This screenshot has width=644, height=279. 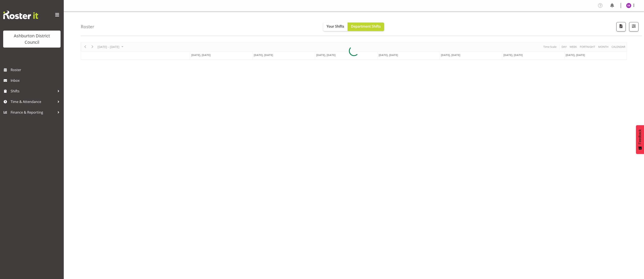 What do you see at coordinates (33, 102) in the screenshot?
I see `span: Time & Attendance` at bounding box center [33, 102].